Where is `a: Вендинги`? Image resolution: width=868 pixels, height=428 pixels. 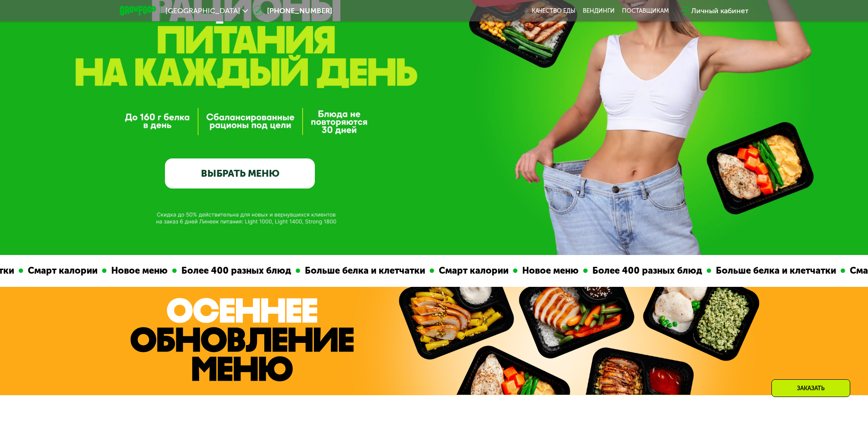
a: Вендинги is located at coordinates (598, 11).